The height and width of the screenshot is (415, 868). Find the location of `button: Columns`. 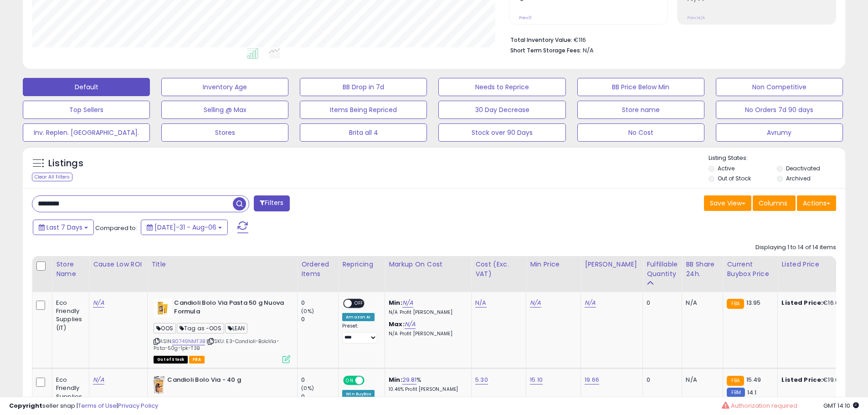

button: Columns is located at coordinates (774, 203).